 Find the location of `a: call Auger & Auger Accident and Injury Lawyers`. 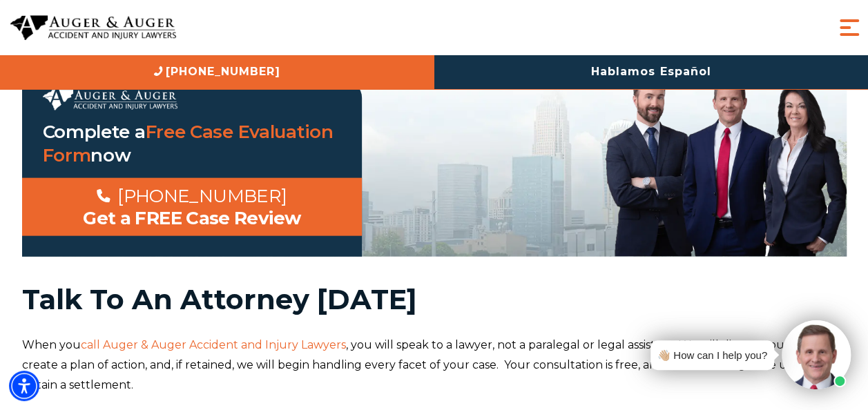

a: call Auger & Auger Accident and Injury Lawyers is located at coordinates (213, 344).